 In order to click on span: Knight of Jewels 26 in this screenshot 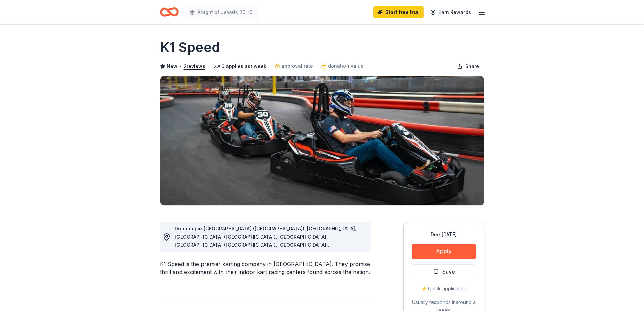, I will do `click(221, 12)`.